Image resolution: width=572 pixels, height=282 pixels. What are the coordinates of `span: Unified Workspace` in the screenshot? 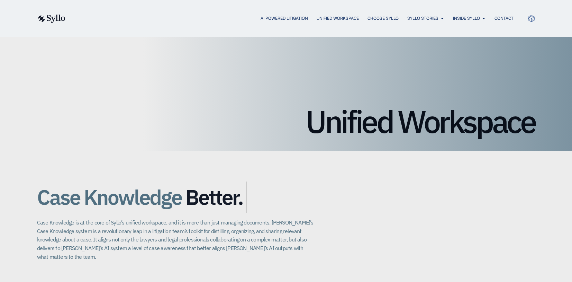 It's located at (338, 18).